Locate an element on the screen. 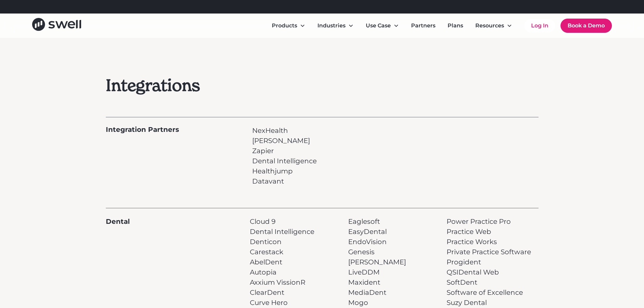  a: Book a Demo is located at coordinates (587, 26).